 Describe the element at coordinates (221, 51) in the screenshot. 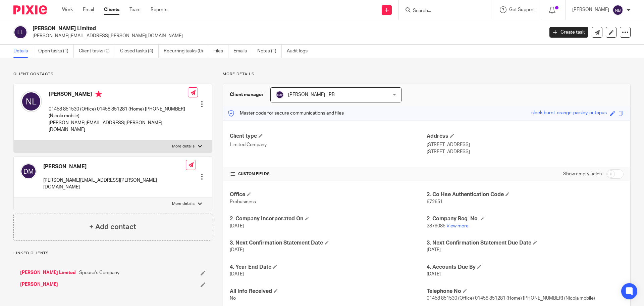

I see `a: Files` at that location.